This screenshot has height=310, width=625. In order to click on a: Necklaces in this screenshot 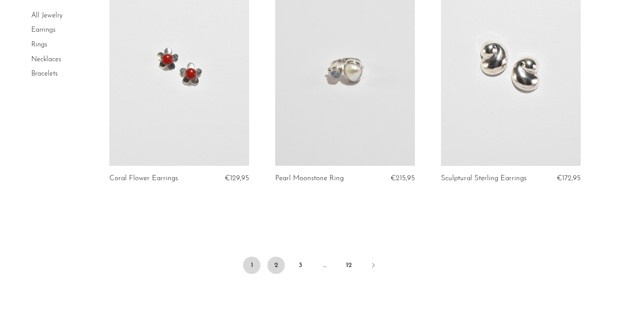, I will do `click(46, 59)`.